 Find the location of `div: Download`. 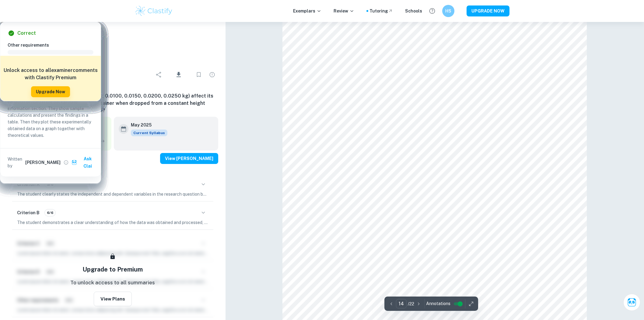

div: Download is located at coordinates (179, 75).